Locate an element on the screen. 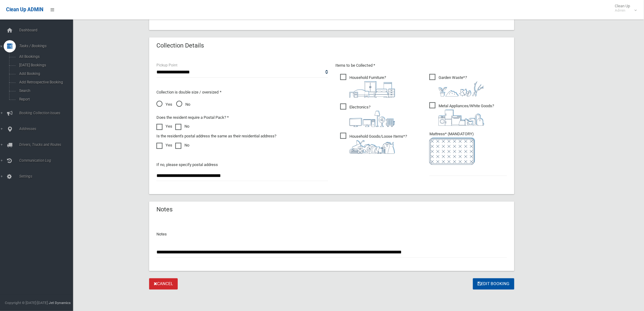 This screenshot has width=644, height=311. span: All Bookings is located at coordinates (45, 57).